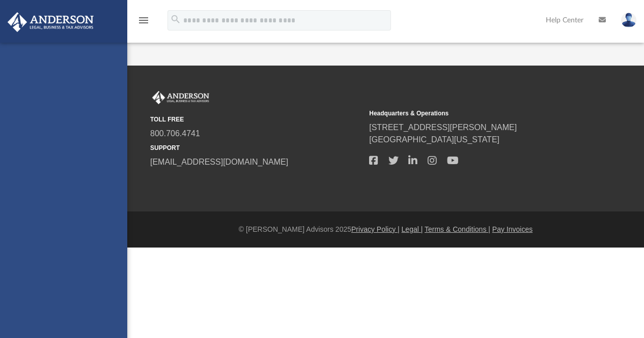 The width and height of the screenshot is (644, 338). I want to click on small: Headquarters & Operations, so click(475, 113).